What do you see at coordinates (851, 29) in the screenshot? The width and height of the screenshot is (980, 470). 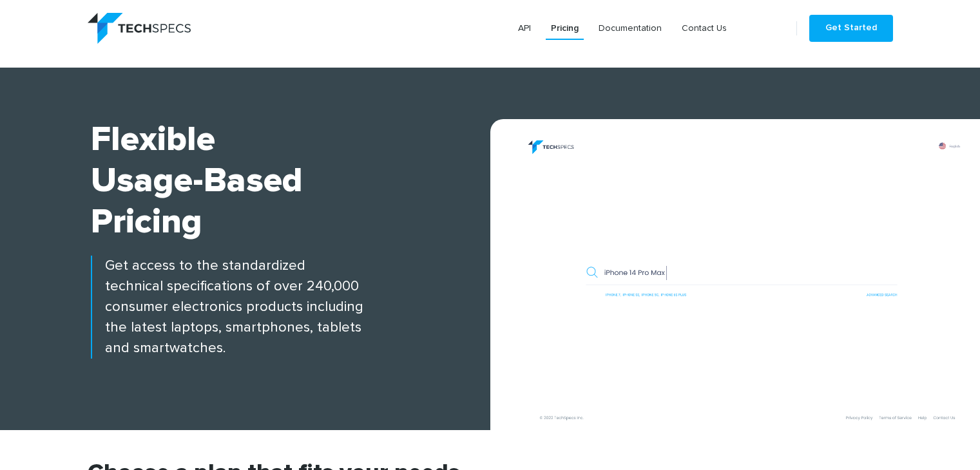 I see `a: Get Started` at bounding box center [851, 29].